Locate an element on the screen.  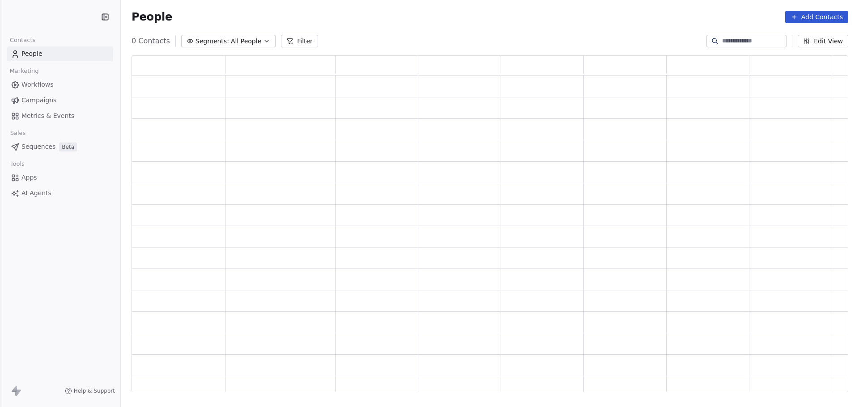
button: Add Contacts is located at coordinates (816, 17).